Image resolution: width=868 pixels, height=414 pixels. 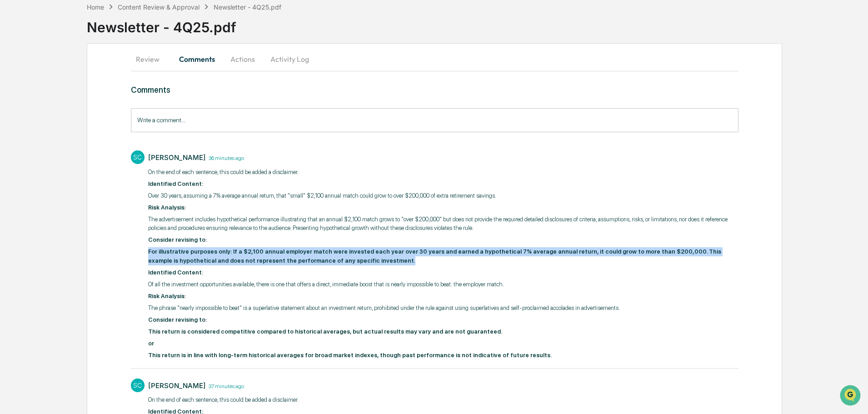 I want to click on button: Actions, so click(x=243, y=60).